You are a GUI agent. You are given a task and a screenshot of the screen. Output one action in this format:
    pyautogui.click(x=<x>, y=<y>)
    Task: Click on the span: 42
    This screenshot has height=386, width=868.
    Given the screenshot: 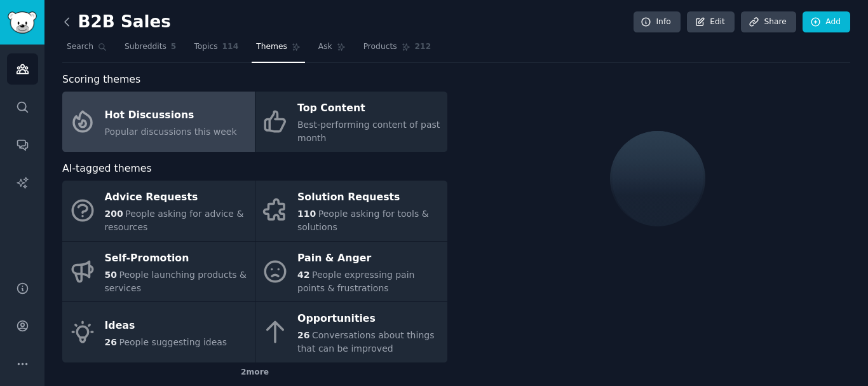 What is the action you would take?
    pyautogui.click(x=303, y=275)
    